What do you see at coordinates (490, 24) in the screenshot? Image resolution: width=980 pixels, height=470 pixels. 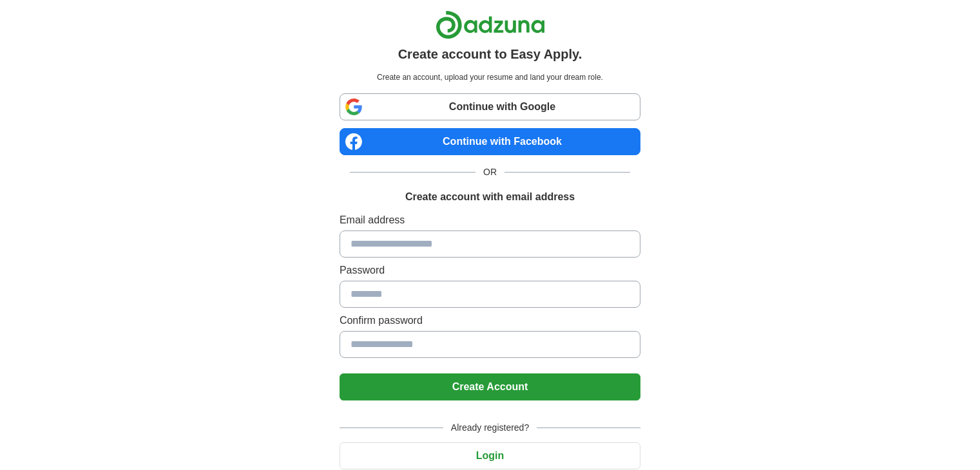 I see `img: Adzuna logo` at bounding box center [490, 24].